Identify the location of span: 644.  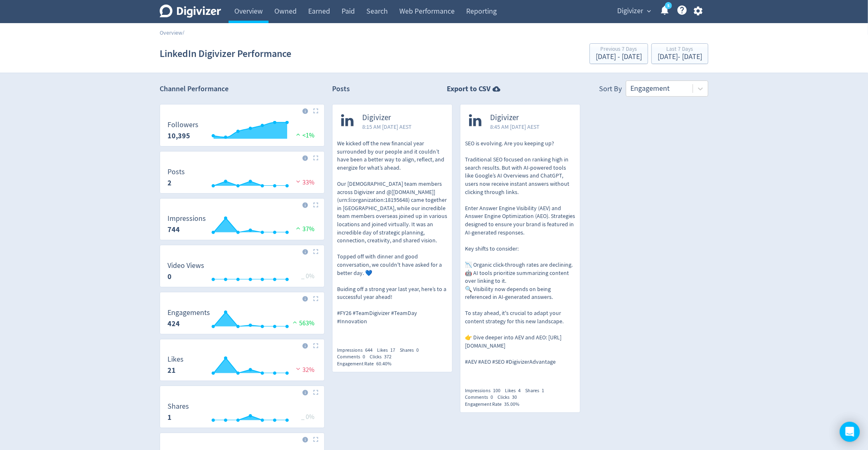
(369, 350).